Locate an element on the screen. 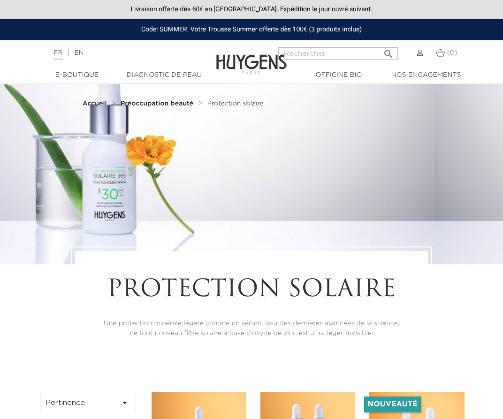  strong: Accueil is located at coordinates (95, 104).